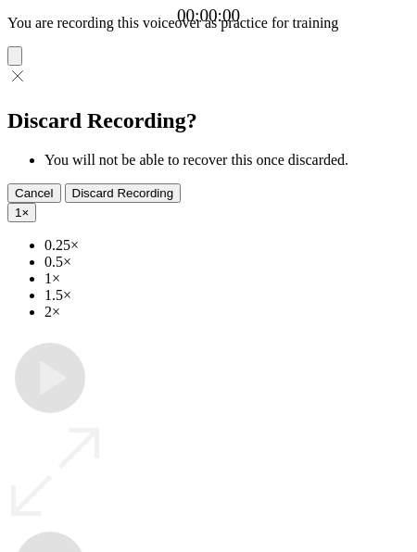 This screenshot has width=417, height=552. I want to click on button: Discard Recording, so click(123, 193).